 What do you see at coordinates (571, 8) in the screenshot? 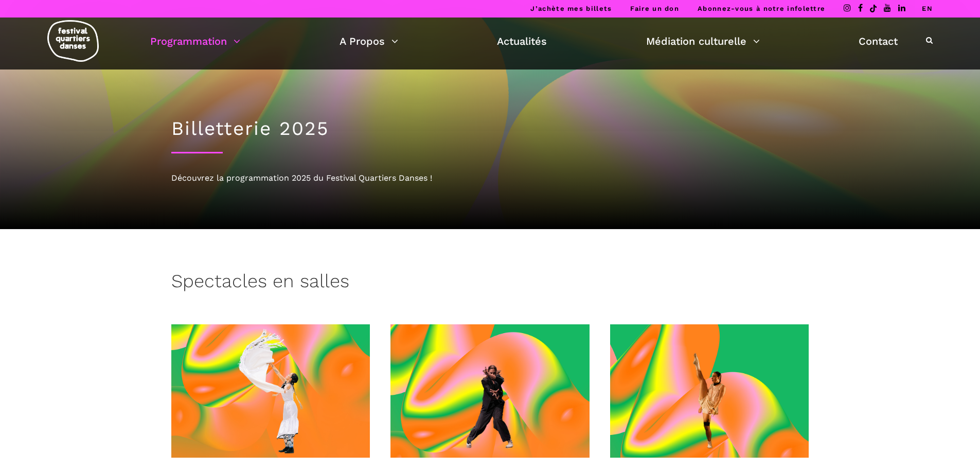
I see `a: J’achète mes billets` at bounding box center [571, 8].